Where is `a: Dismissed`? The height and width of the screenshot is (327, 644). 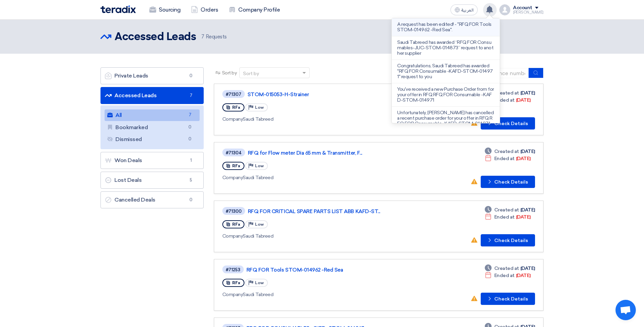
a: Dismissed is located at coordinates (152, 140).